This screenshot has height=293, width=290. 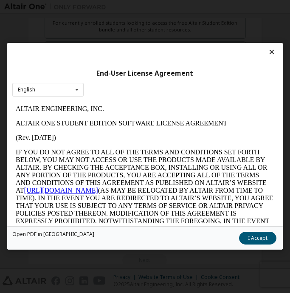 What do you see at coordinates (133, 22) in the screenshot?
I see `p: ALTAIR ONE STUDENT EDITION SOFTWARE LICENSE AGREEMENT` at bounding box center [133, 22].